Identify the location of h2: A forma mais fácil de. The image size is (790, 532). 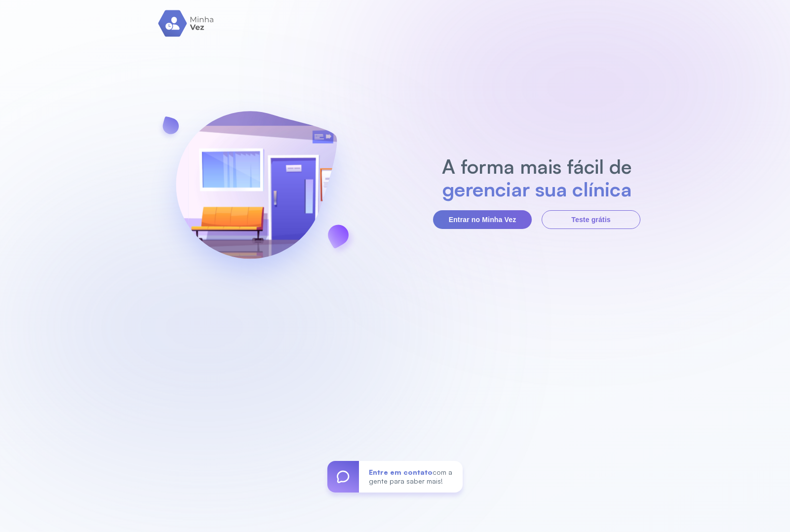
(536, 166).